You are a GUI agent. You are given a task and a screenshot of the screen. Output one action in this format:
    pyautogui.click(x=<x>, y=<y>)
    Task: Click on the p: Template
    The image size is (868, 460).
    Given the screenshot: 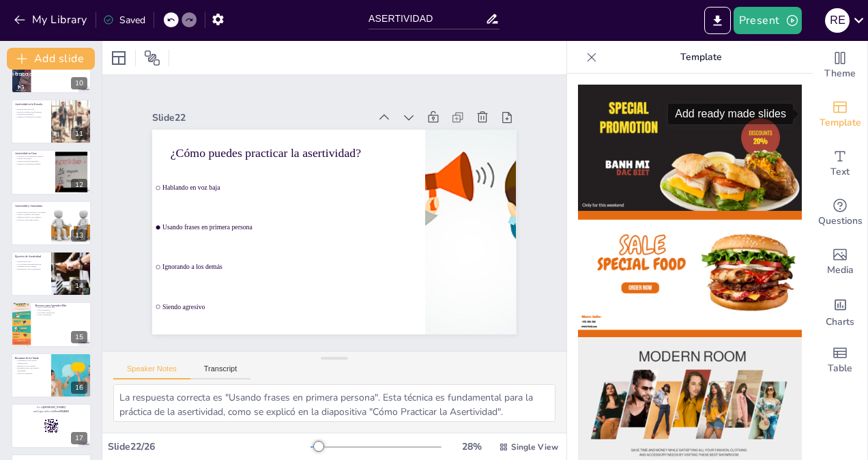 What is the action you would take?
    pyautogui.click(x=701, y=57)
    